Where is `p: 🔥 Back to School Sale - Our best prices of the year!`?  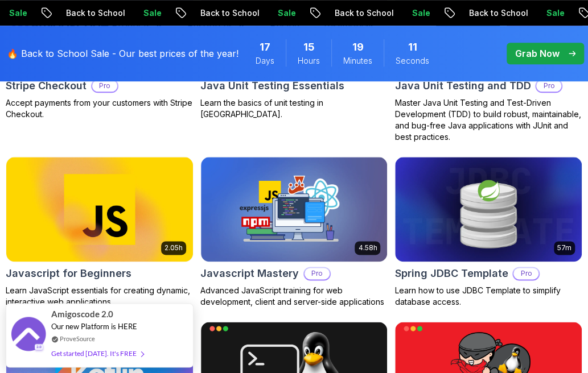 p: 🔥 Back to School Sale - Our best prices of the year! is located at coordinates (123, 53).